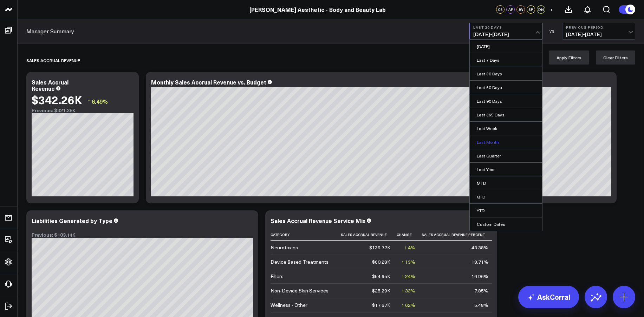 The width and height of the screenshot is (644, 317). Describe the element at coordinates (480, 248) in the screenshot. I see `div: 43.38%` at that location.